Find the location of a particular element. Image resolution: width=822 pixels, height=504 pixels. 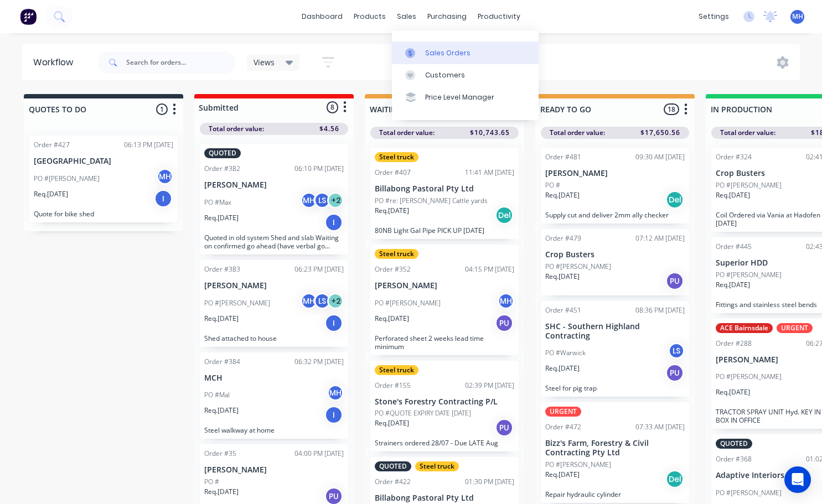

a: Sales Orders is located at coordinates (465, 52).